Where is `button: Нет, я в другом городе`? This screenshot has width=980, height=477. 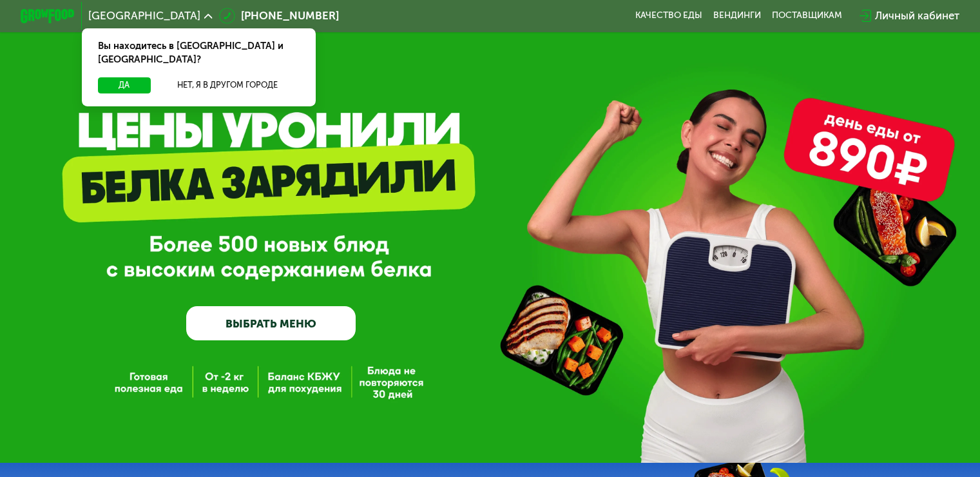 button: Нет, я в другом городе is located at coordinates (227, 85).